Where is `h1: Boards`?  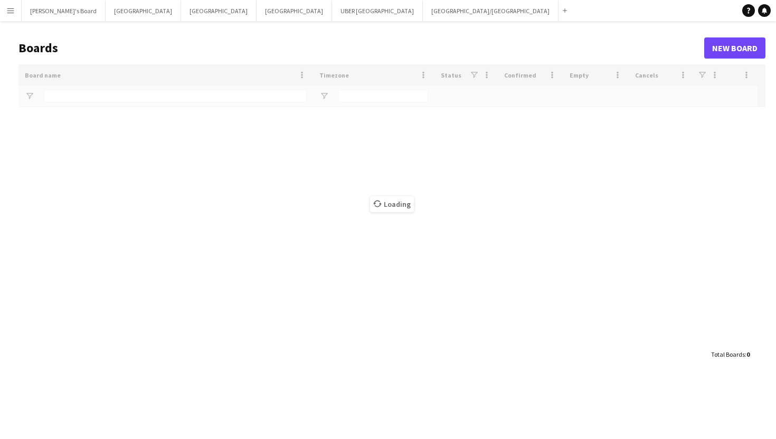
h1: Boards is located at coordinates (361, 48).